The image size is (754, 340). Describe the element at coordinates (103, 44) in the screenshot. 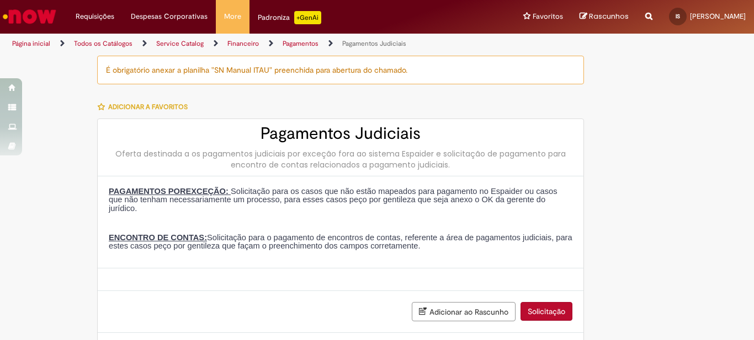

I see `a: Todos os Catálogos` at that location.